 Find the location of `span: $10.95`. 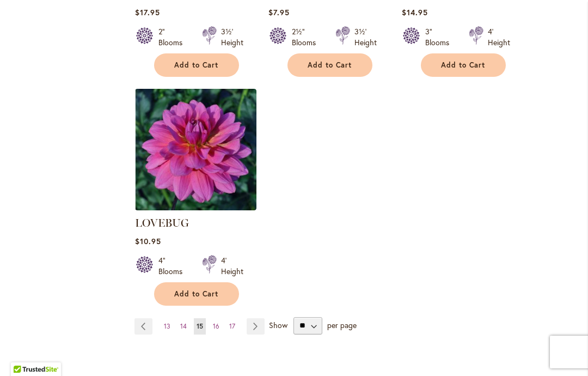

span: $10.95 is located at coordinates (148, 241).